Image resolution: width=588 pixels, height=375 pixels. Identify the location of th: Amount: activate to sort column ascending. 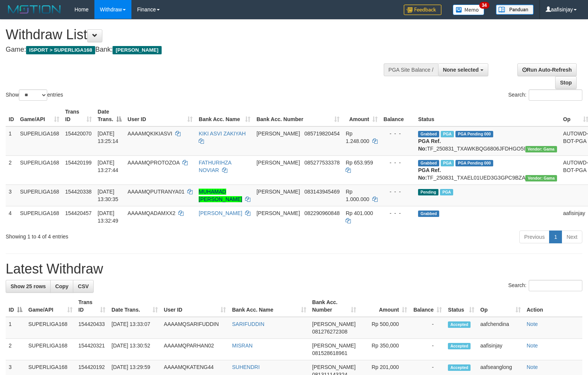
(385, 306).